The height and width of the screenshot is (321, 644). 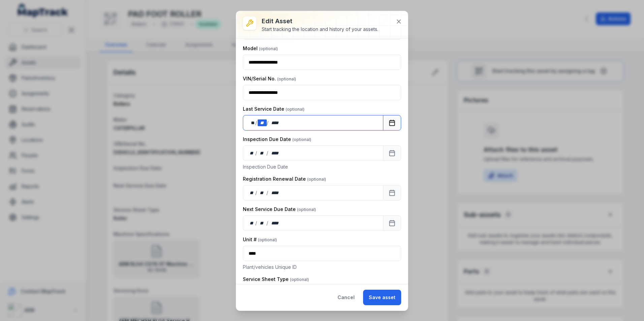 What do you see at coordinates (277, 139) in the screenshot?
I see `label: Inspection Due Date` at bounding box center [277, 139].